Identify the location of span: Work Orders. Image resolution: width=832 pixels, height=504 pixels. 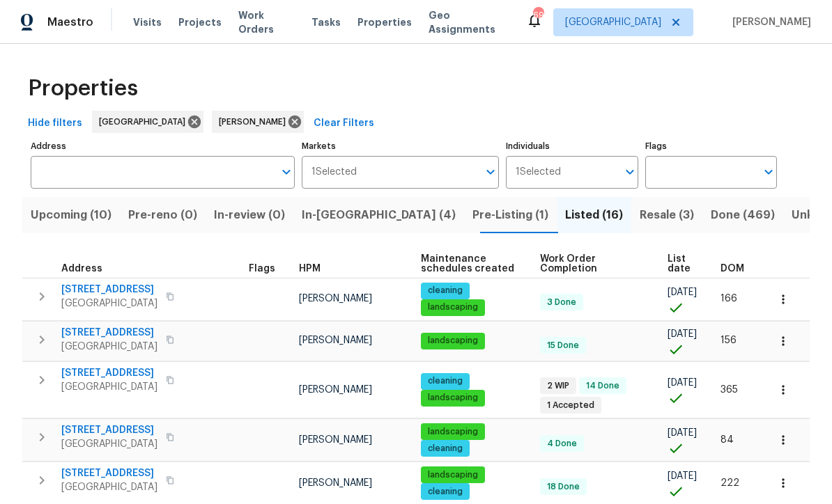
(266, 22).